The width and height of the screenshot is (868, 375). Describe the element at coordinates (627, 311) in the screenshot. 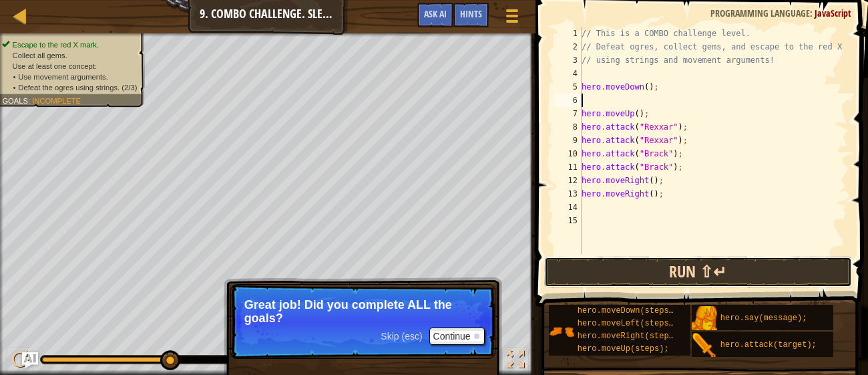

I see `span: hero.moveDown(steps);` at that location.